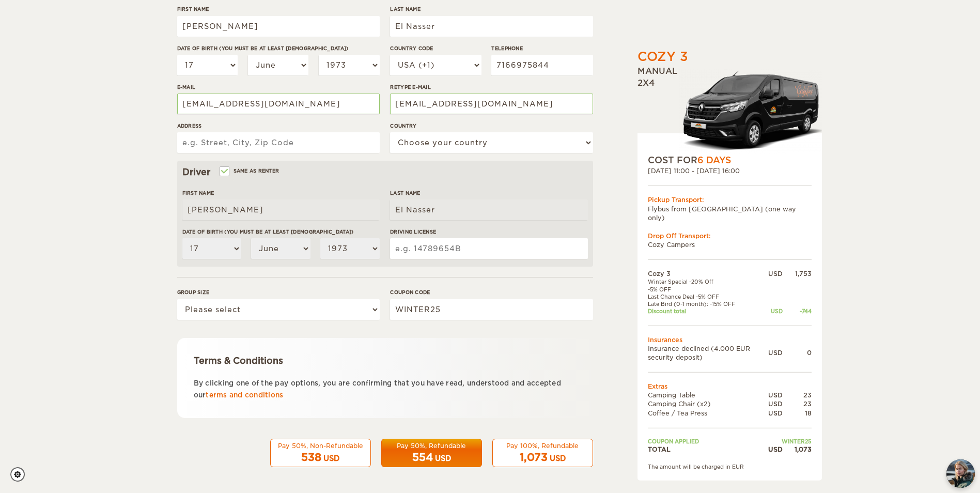 The image size is (980, 493). Describe the element at coordinates (708, 404) in the screenshot. I see `td: Camping Chair (x2)` at that location.